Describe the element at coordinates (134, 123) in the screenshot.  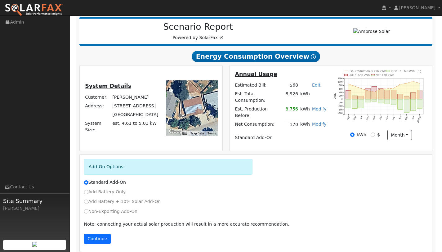
I see `span: est. 4.61 to 5.01 kW` at that location.